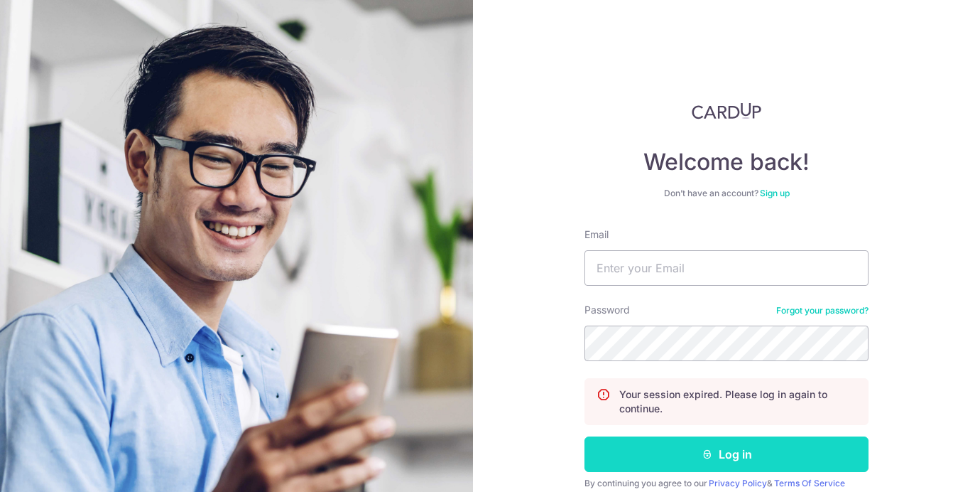  Describe the element at coordinates (775, 193) in the screenshot. I see `a: Sign up` at that location.